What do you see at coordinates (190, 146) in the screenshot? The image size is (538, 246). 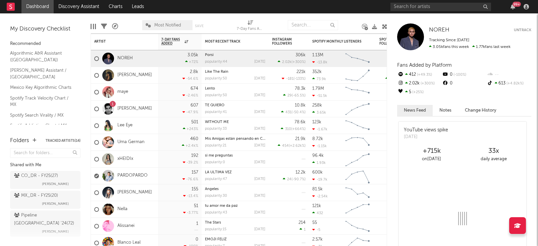 I see `div: +2.4k %` at bounding box center [190, 146].